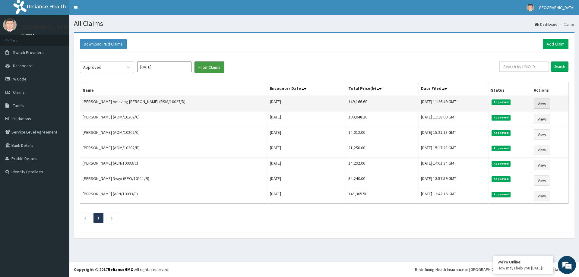  What do you see at coordinates (550, 89) in the screenshot?
I see `th: Actions` at bounding box center [550, 89].